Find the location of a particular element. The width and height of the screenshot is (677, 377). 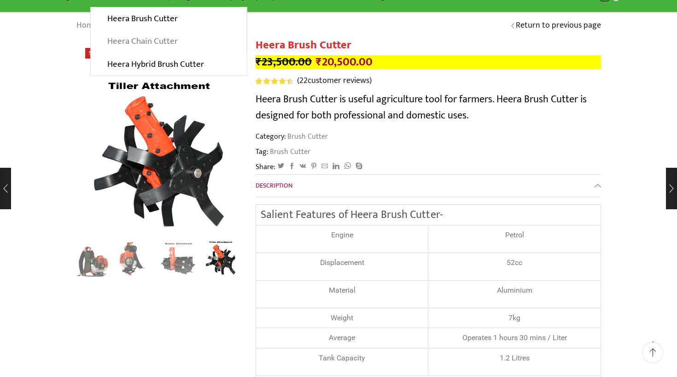

span: Rated out of 5 based on customer ratings is located at coordinates (273, 81).